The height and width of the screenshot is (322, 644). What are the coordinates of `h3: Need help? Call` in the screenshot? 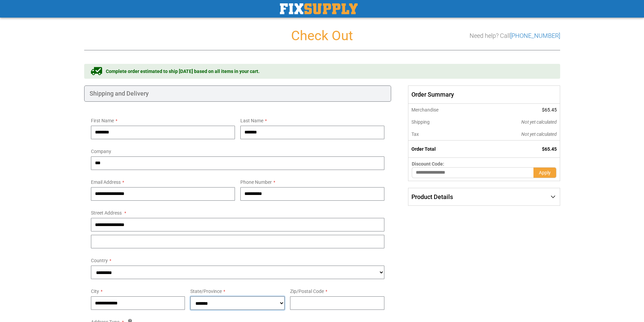 It's located at (515, 36).